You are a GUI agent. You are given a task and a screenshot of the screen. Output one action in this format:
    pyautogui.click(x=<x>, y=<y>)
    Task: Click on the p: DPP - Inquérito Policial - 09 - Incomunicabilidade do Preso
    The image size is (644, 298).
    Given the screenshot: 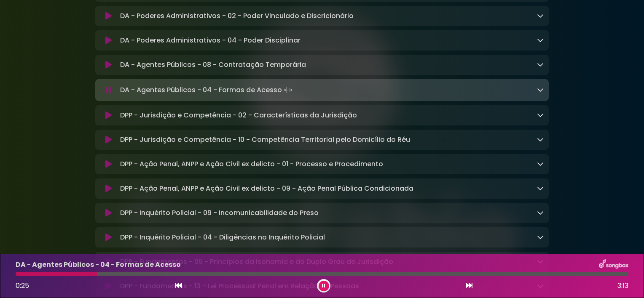 What is the action you would take?
    pyautogui.click(x=219, y=213)
    